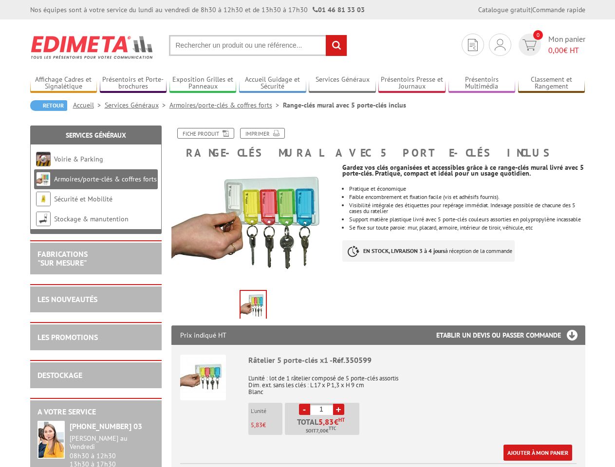  What do you see at coordinates (558, 10) in the screenshot?
I see `a: Commande rapide` at bounding box center [558, 10].